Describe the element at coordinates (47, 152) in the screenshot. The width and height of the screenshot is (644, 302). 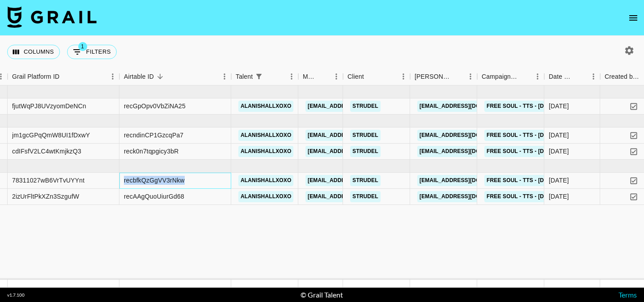
I see `div: cdIFsfV2LC4wtKmjkzQ3` at that location.